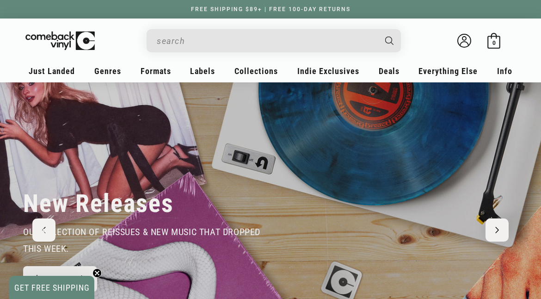 Image resolution: width=541 pixels, height=299 pixels. Describe the element at coordinates (256, 71) in the screenshot. I see `span: Collections` at that location.